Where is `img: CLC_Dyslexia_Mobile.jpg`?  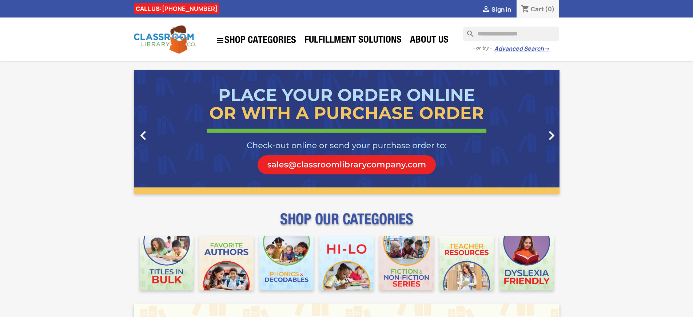
img: CLC_Dyslexia_Mobile.jpg is located at coordinates (526, 263).